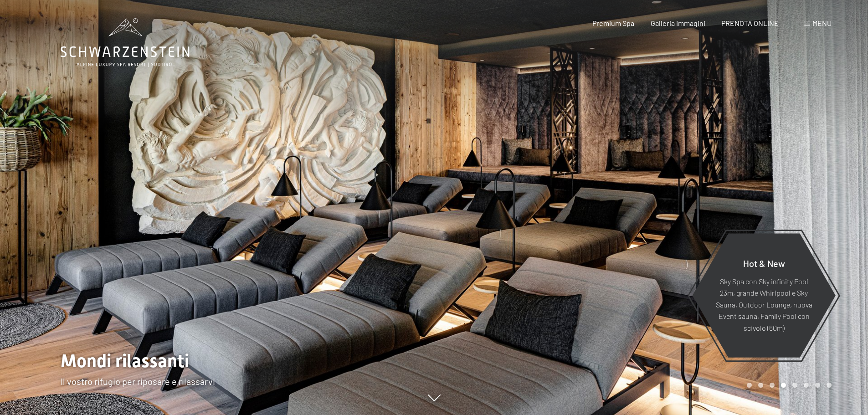  Describe the element at coordinates (783, 385) in the screenshot. I see `div: Carousel Page 4 (Current Slide)` at that location.